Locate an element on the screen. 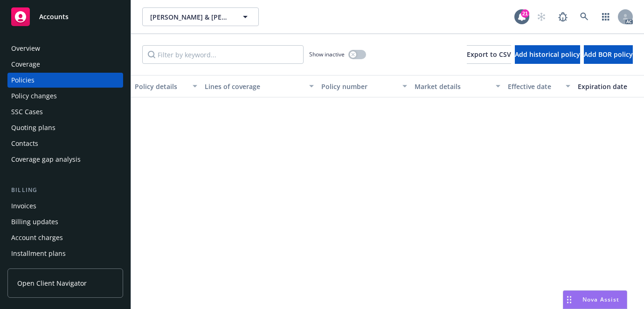  div: Contacts is located at coordinates (25, 143).